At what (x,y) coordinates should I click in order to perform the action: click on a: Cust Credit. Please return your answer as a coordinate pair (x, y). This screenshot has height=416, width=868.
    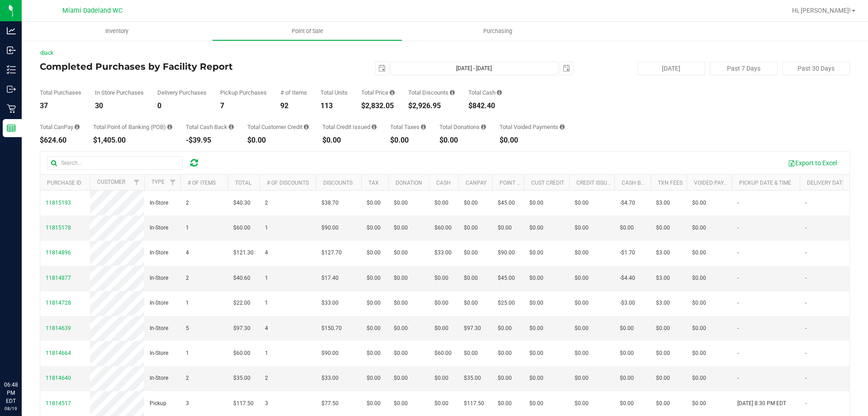
    Looking at the image, I should click on (547, 183).